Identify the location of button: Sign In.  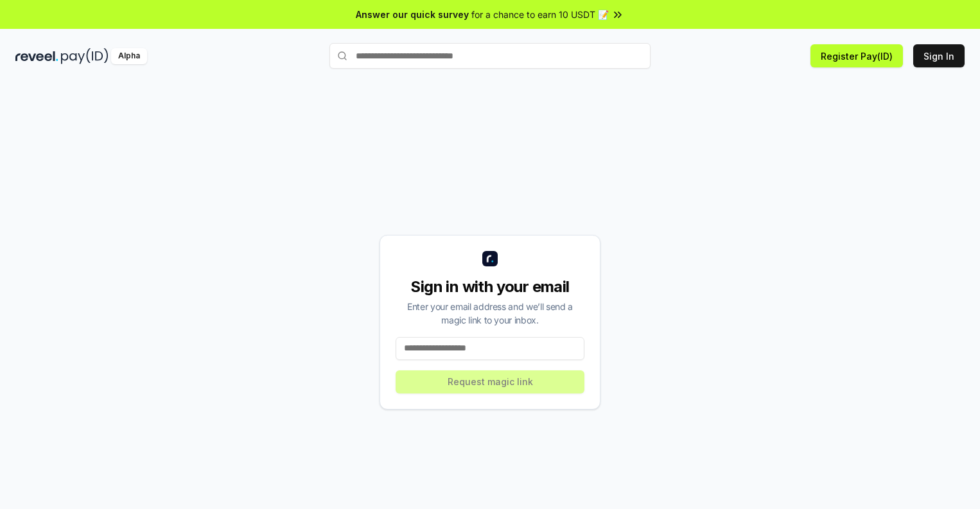
(939, 56).